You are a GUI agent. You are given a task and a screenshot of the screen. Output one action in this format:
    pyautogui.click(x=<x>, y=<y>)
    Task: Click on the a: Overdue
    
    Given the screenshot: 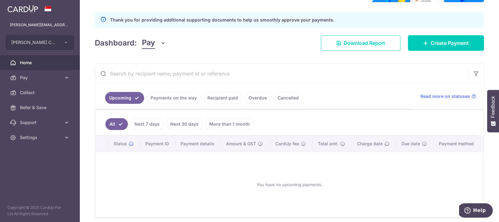 What is the action you would take?
    pyautogui.click(x=258, y=98)
    